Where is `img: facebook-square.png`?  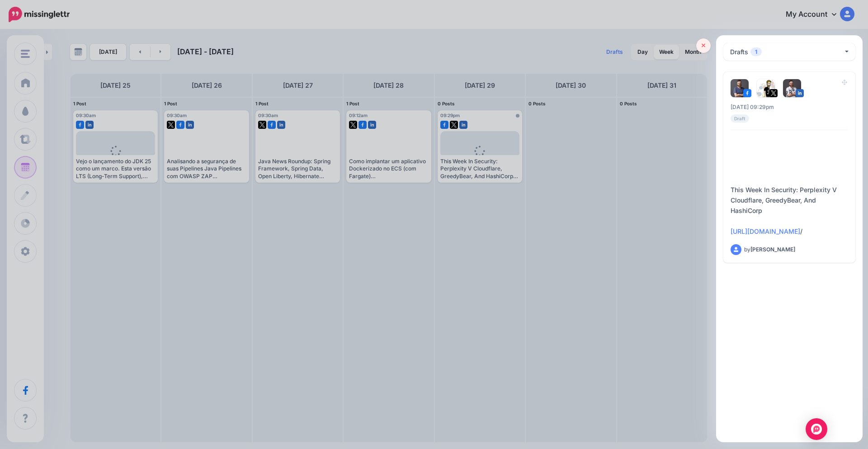 img: facebook-square.png is located at coordinates (747, 93).